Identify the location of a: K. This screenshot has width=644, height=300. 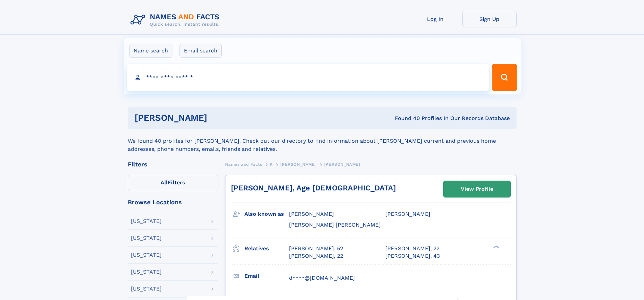
(271, 164).